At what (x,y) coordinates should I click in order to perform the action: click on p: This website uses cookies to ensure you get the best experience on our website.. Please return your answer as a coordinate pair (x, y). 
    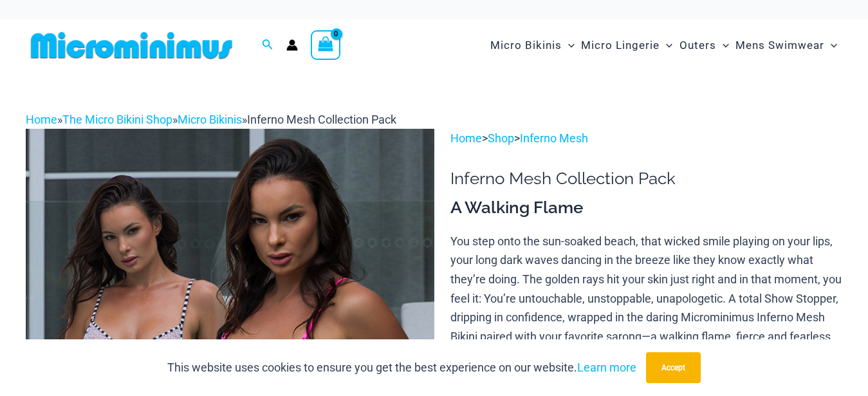
    Looking at the image, I should click on (402, 368).